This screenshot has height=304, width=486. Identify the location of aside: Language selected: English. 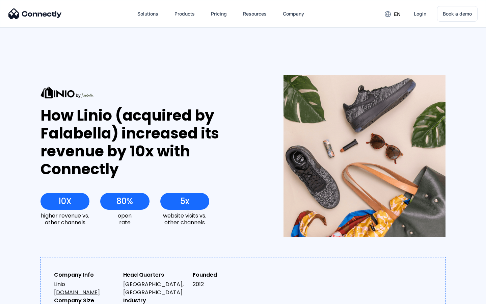
(24, 297).